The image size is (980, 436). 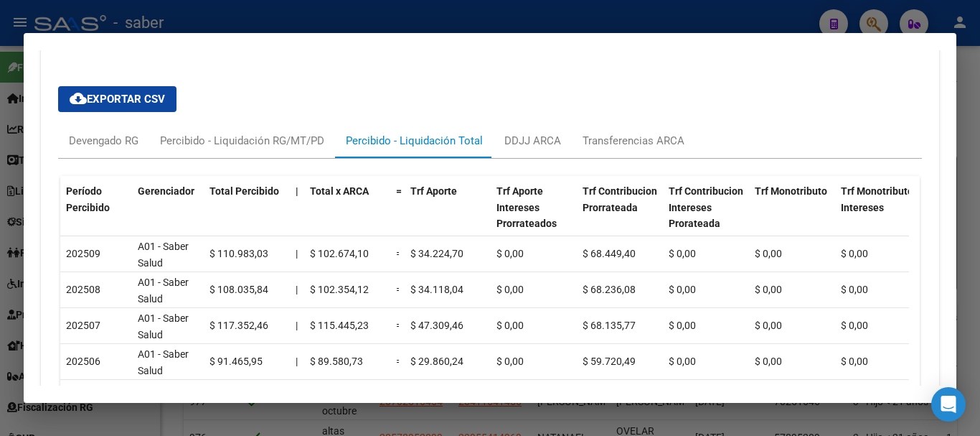 What do you see at coordinates (165, 191) in the screenshot?
I see `span: Gerenciador` at bounding box center [165, 191].